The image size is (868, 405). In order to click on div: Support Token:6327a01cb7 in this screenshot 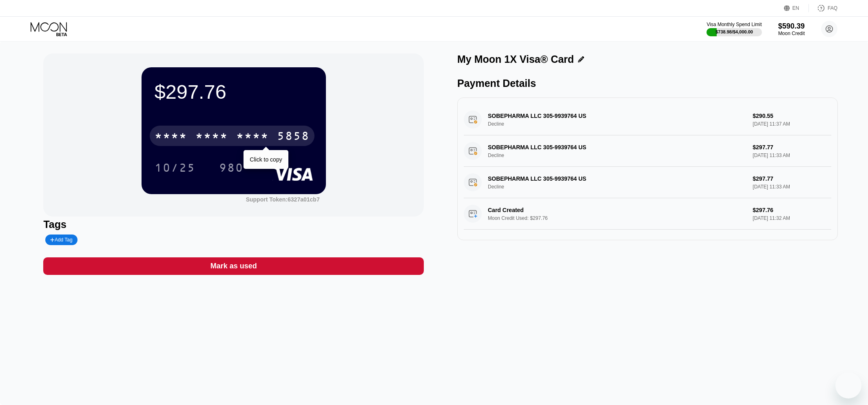, I will do `click(283, 199)`.